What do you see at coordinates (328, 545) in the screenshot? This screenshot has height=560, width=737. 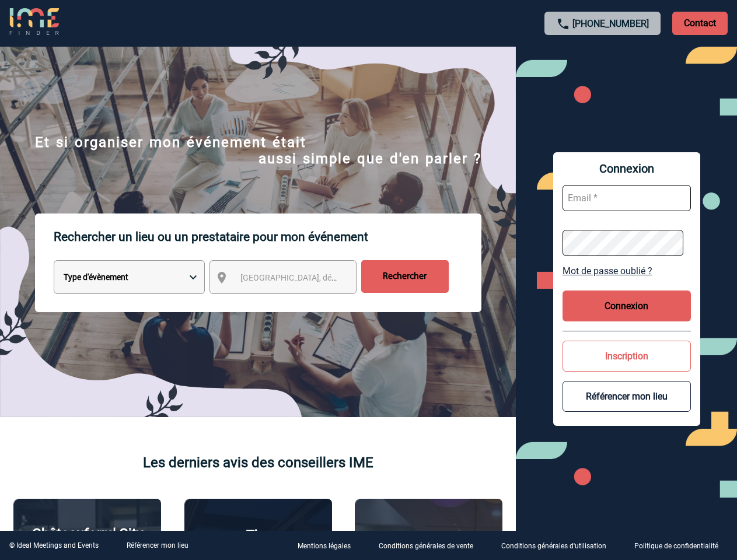 I see `a: Mentions légales` at bounding box center [328, 545].